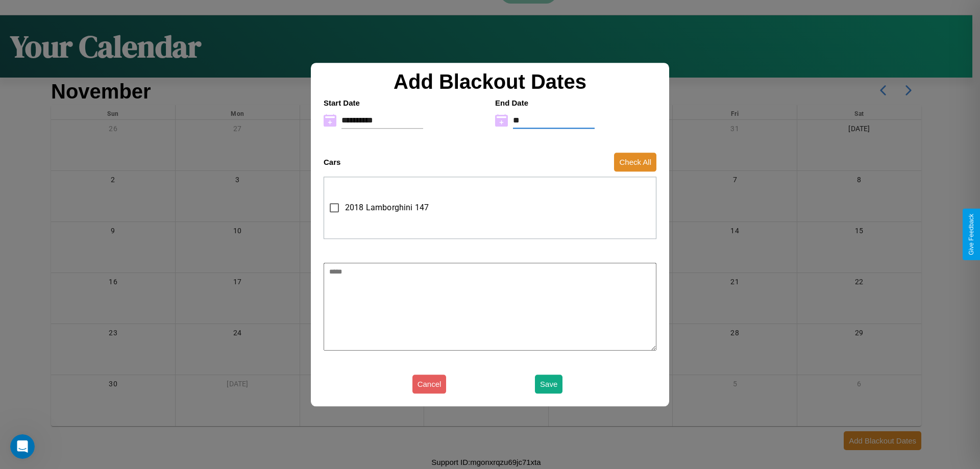  Describe the element at coordinates (490, 82) in the screenshot. I see `h2: Add Blackout Dates` at that location.